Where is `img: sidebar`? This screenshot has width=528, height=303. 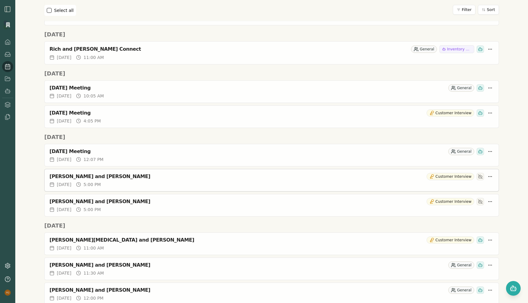 img: sidebar is located at coordinates (8, 9).